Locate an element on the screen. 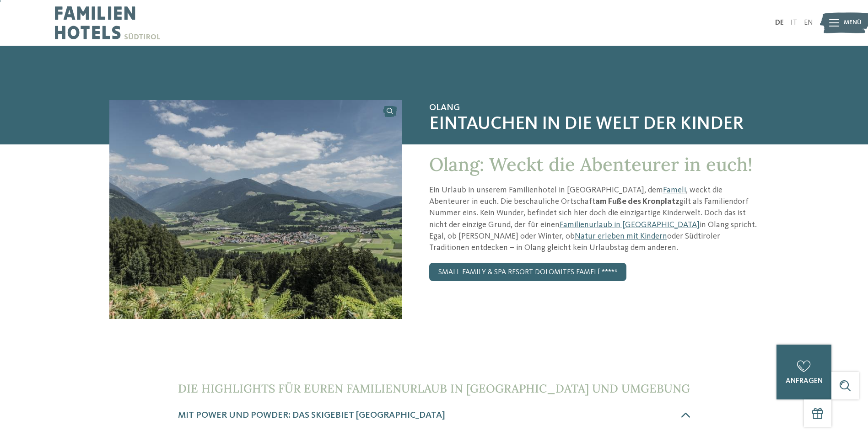 This screenshot has height=436, width=868. span: anfragen is located at coordinates (804, 381).